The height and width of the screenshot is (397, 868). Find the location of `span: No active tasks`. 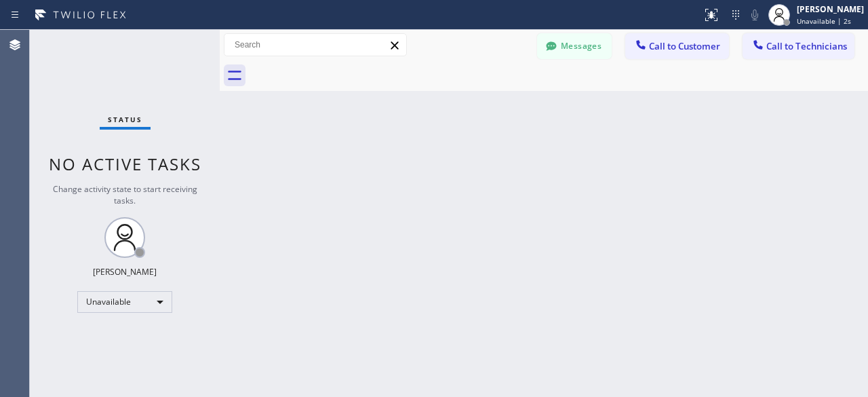

span: No active tasks is located at coordinates (125, 163).